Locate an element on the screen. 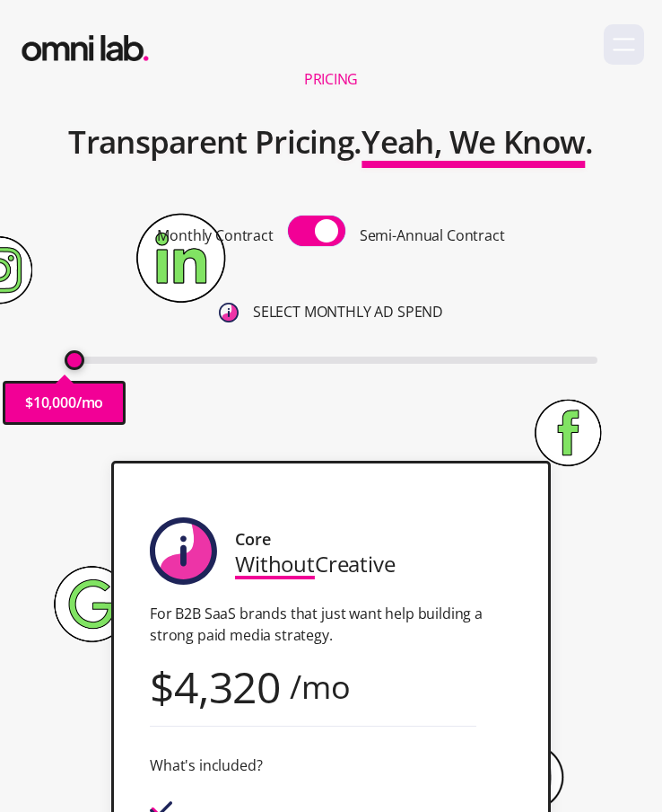  img: 6410812402e99d19b372aa32_omni-nav-info.svg is located at coordinates (229, 313).